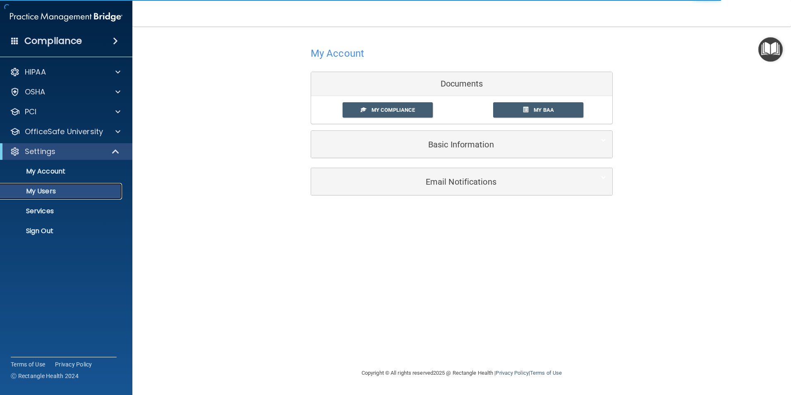 This screenshot has width=791, height=395. Describe the element at coordinates (35, 72) in the screenshot. I see `p: HIPAA` at that location.